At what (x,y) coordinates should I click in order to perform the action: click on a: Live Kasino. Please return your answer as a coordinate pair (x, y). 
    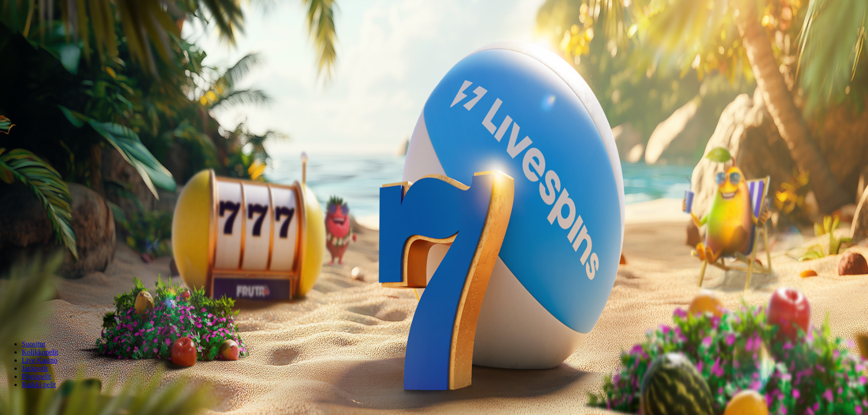
    Looking at the image, I should click on (39, 360).